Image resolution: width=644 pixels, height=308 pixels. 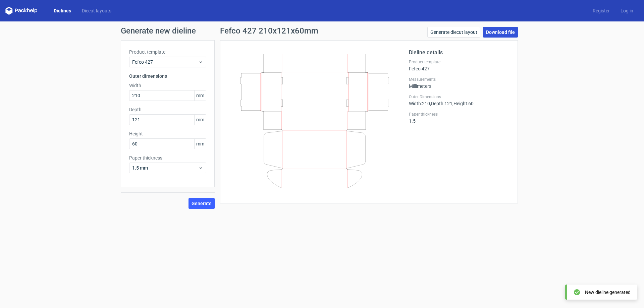 What do you see at coordinates (454, 32) in the screenshot?
I see `a: Generate diecut layout` at bounding box center [454, 32].